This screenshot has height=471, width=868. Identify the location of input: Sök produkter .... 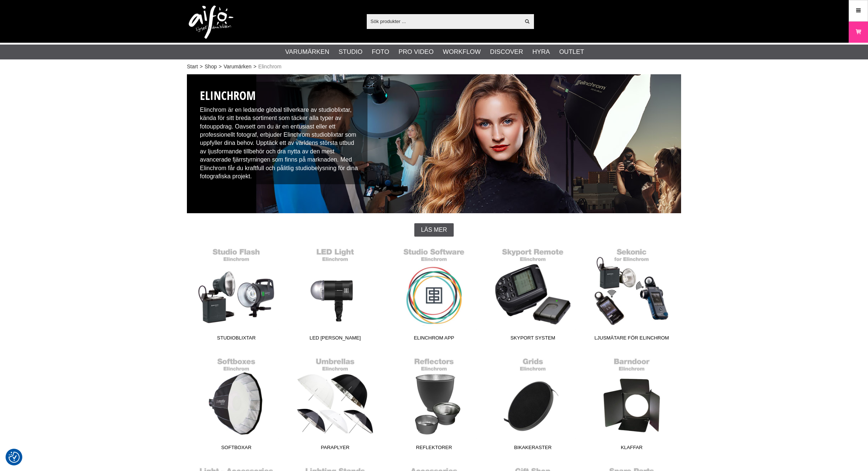
(443, 21).